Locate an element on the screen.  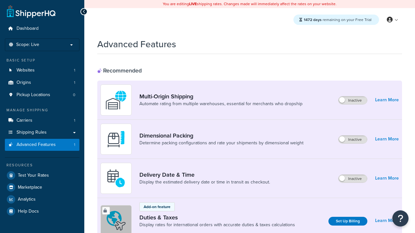
h1: Advanced Features is located at coordinates (137, 44).